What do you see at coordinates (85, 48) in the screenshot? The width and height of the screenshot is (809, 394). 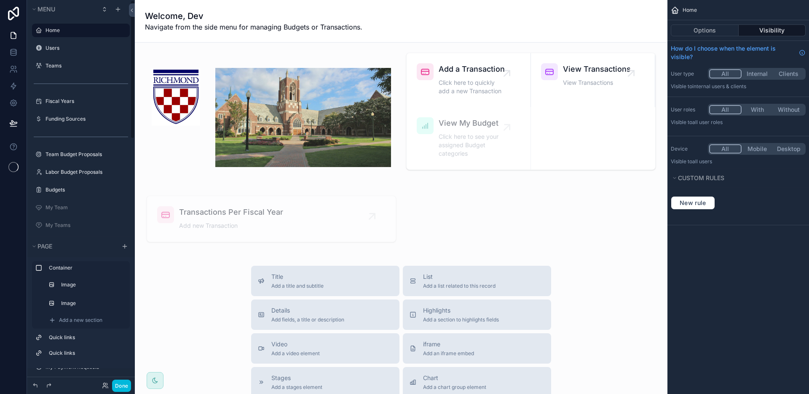 I see `label: Users` at bounding box center [85, 48].